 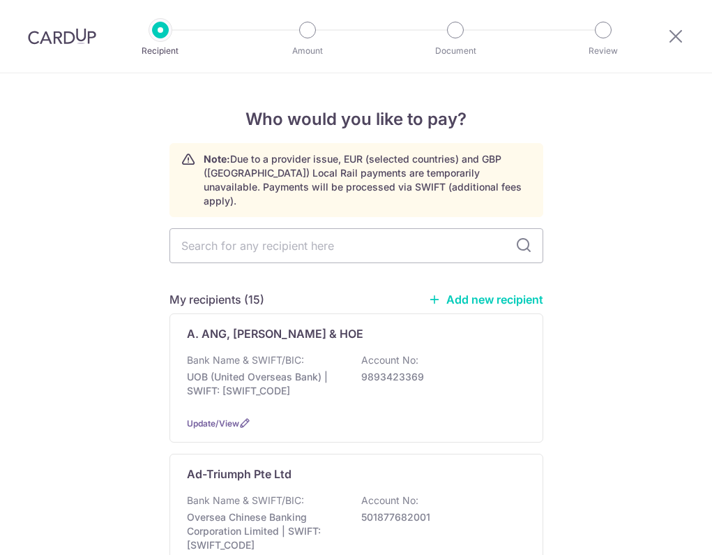 What do you see at coordinates (604, 51) in the screenshot?
I see `p: Review` at bounding box center [604, 51].